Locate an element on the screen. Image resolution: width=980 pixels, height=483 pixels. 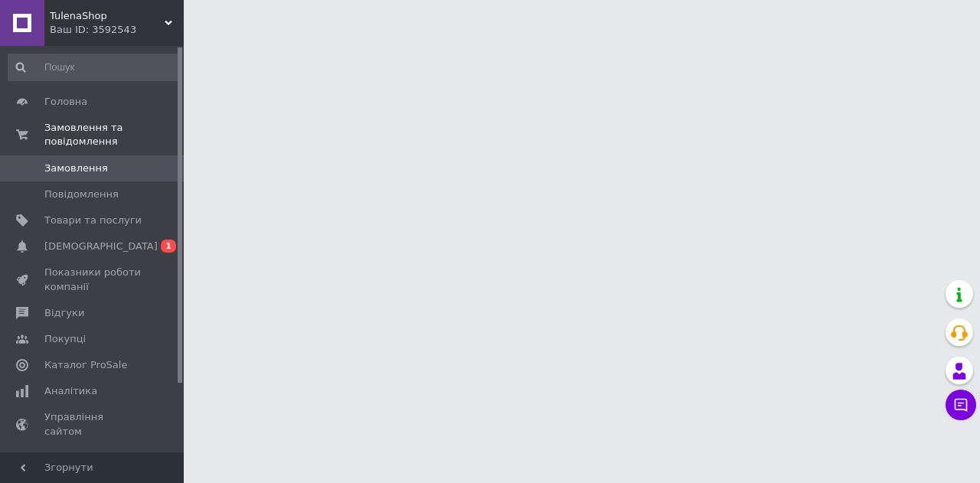
span: Покупці is located at coordinates (65, 339).